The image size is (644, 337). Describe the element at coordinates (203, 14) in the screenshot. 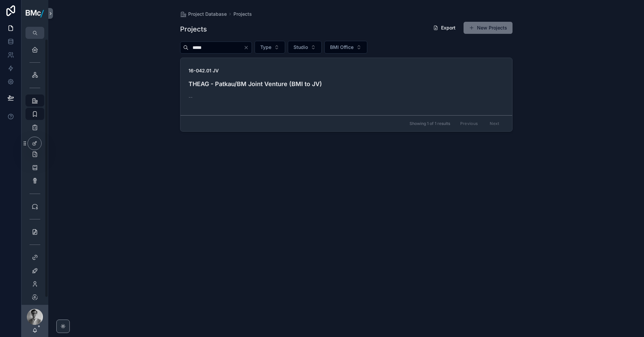

I see `a: Project Database` at that location.